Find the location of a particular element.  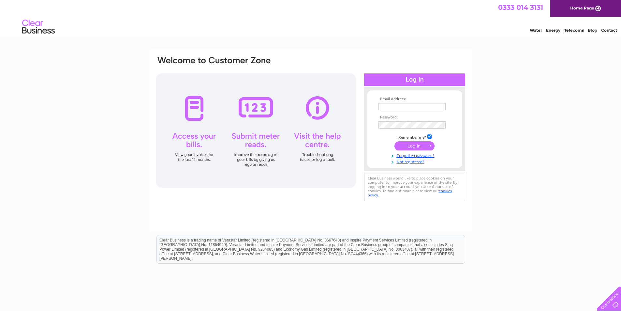

img: logo.png is located at coordinates (38, 27).